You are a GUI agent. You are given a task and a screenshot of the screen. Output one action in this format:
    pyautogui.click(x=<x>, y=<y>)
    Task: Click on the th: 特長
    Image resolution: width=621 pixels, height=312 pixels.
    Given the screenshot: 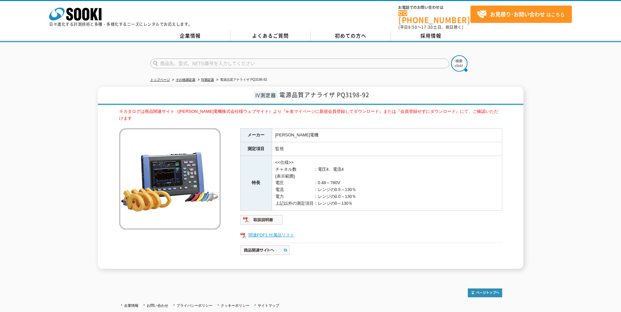 What is the action you would take?
    pyautogui.click(x=256, y=183)
    